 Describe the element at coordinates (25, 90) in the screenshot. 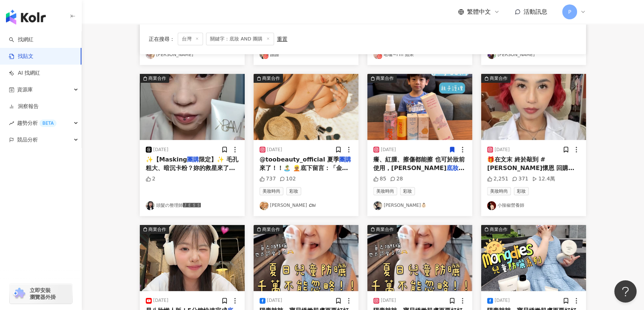

I see `span: 資源庫` at that location.